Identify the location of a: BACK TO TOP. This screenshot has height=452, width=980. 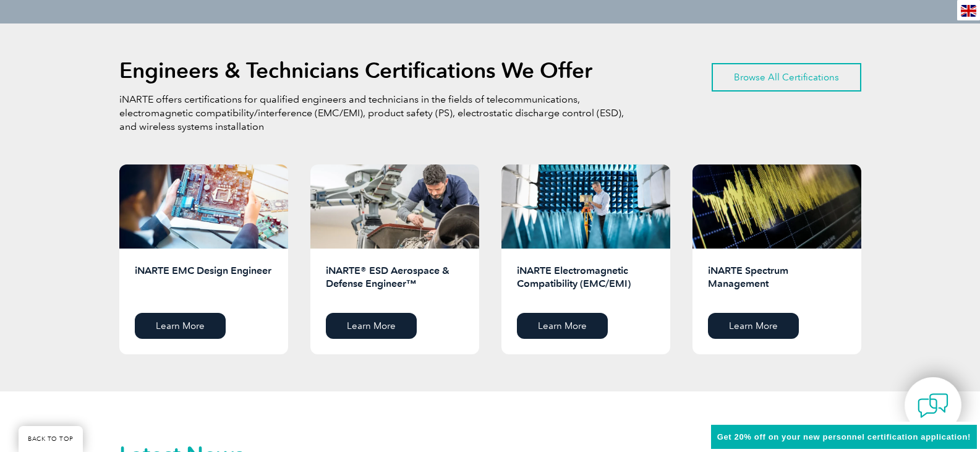
(51, 439).